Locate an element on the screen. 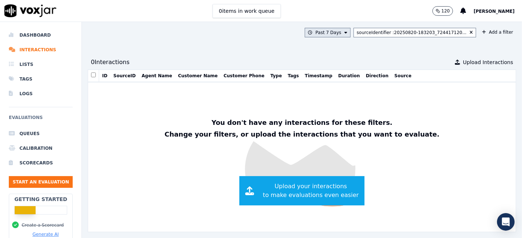 This screenshot has width=522, height=238. button: Duration is located at coordinates (348, 76).